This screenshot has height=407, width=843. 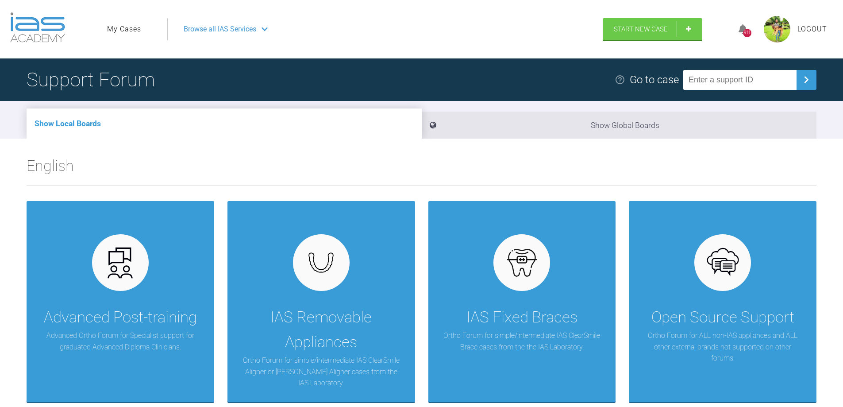 I want to click on a: Start New Case, so click(x=652, y=29).